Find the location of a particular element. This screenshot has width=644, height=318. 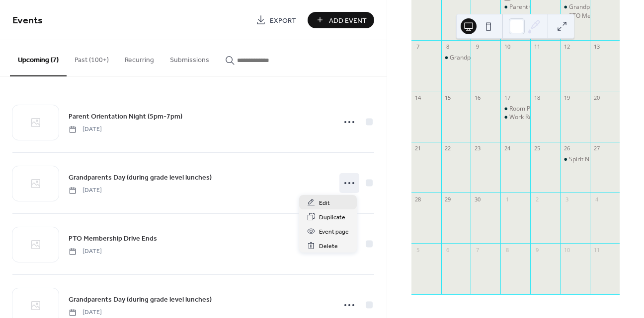

a: Export is located at coordinates (276, 20).